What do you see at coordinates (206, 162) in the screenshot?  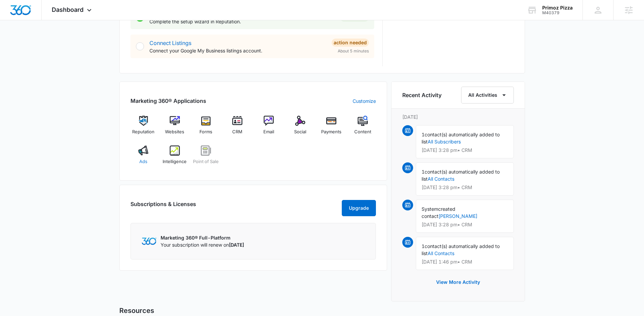 I see `span: Point of Sale` at bounding box center [206, 162].